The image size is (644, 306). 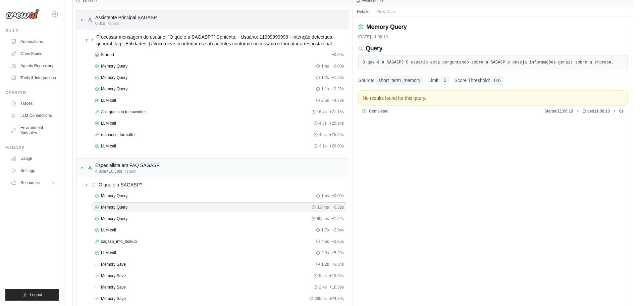 What do you see at coordinates (325, 253) in the screenshot?
I see `span: 2.3s` at bounding box center [325, 253].